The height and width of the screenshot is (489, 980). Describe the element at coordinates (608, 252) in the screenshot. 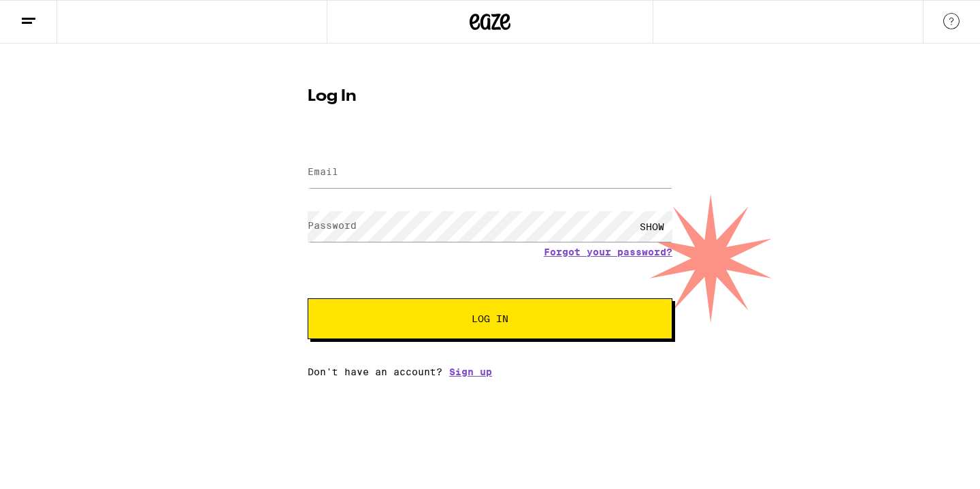

I see `a: Forgot your password?` at that location.